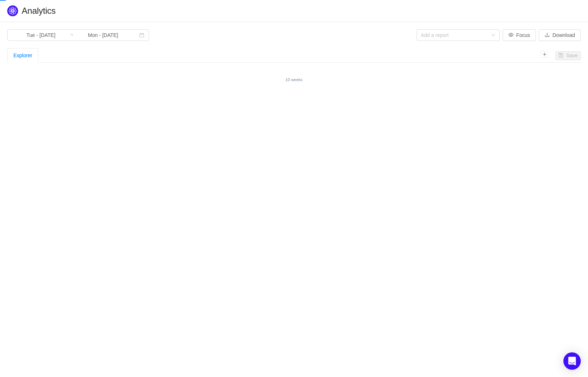 This screenshot has height=377, width=588. I want to click on div: Add a report, so click(454, 35).